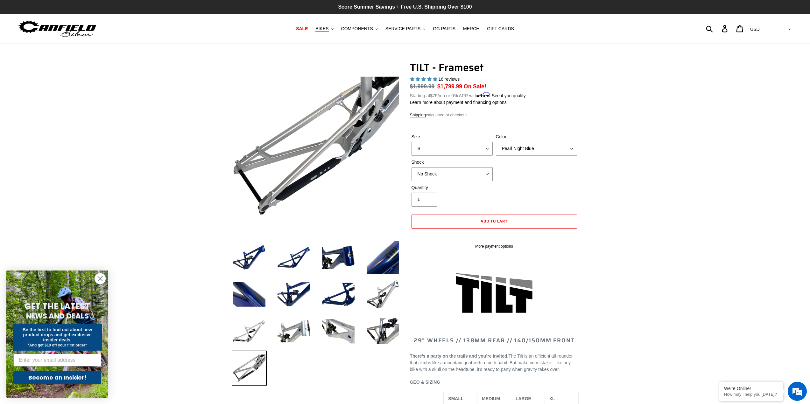 This screenshot has width=810, height=404. I want to click on div: calculated at checkout., so click(494, 115).